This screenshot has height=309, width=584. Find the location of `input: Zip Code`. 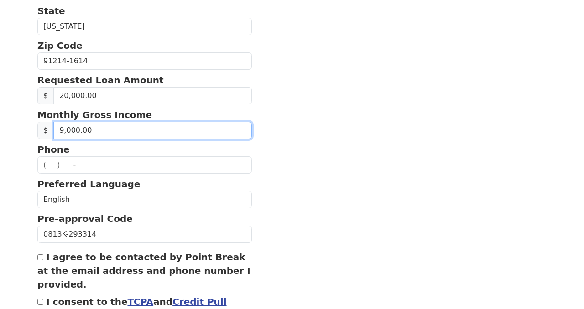

input: Zip Code is located at coordinates (145, 61).